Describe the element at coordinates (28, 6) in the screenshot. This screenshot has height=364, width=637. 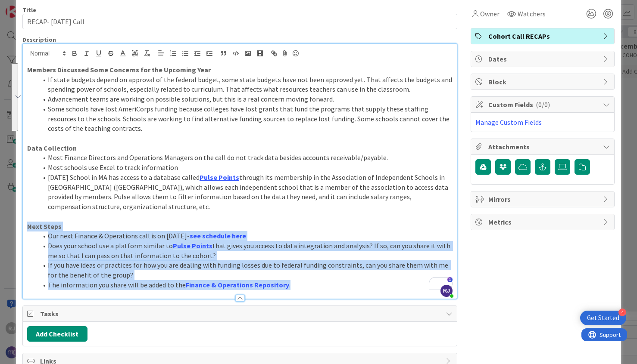
I see `span: Support` at that location.